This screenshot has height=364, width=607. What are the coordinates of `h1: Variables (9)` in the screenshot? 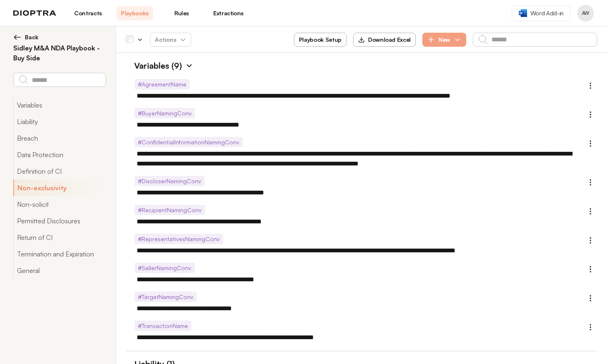 It's located at (153, 66).